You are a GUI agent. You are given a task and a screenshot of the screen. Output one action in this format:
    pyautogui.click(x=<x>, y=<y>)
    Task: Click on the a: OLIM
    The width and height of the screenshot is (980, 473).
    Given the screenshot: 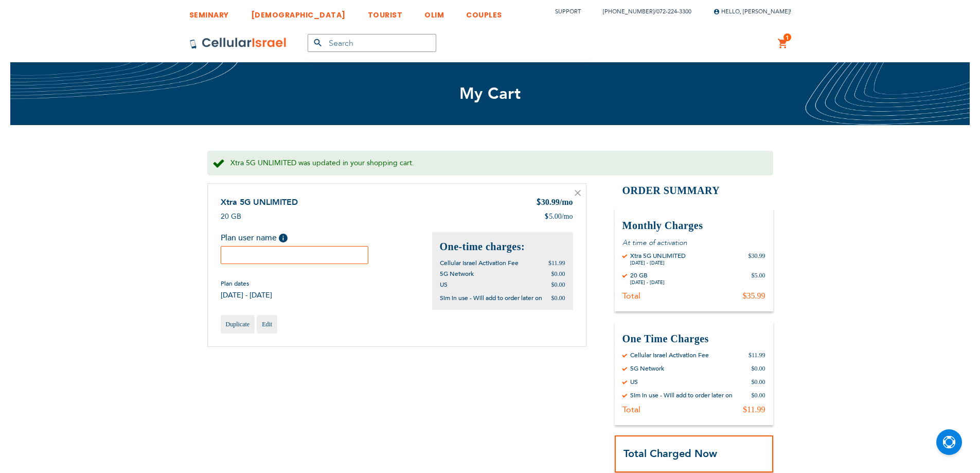 What is the action you would take?
    pyautogui.click(x=435, y=11)
    